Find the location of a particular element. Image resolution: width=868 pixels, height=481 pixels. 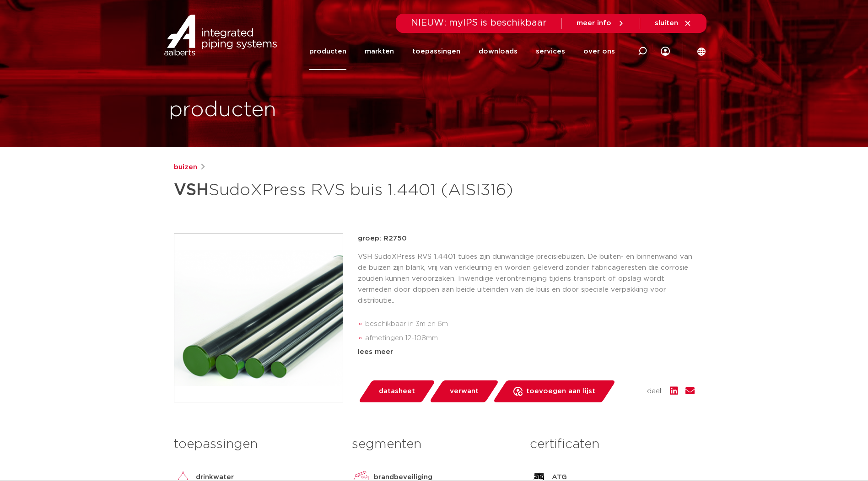

span: deel: is located at coordinates (655, 391).